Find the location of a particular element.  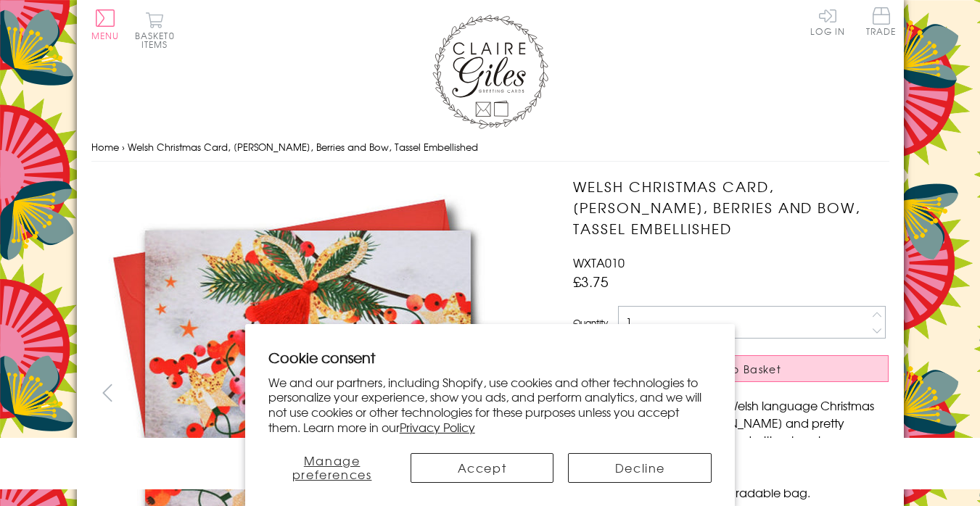

p: We and our partners, including Shopify, use cookies and other technologies to personalize your ex... is located at coordinates (490, 405).